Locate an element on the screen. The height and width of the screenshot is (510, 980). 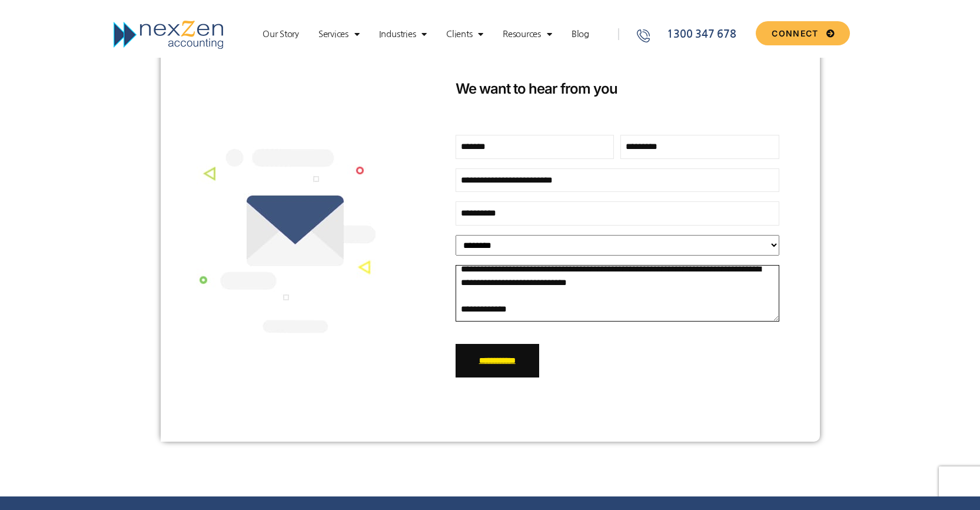
h2: We want to hear from you is located at coordinates (618, 89).